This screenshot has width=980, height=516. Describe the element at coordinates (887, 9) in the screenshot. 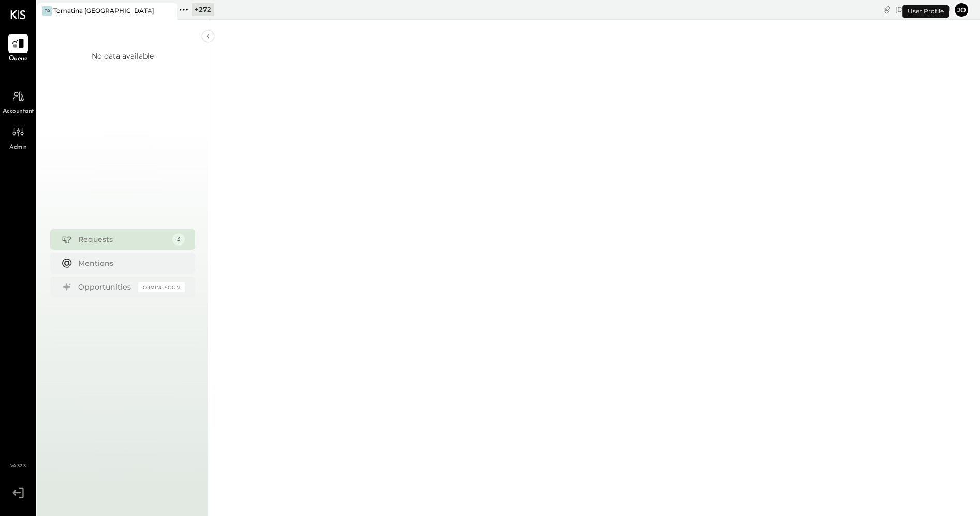

I see `div: copy link` at that location.